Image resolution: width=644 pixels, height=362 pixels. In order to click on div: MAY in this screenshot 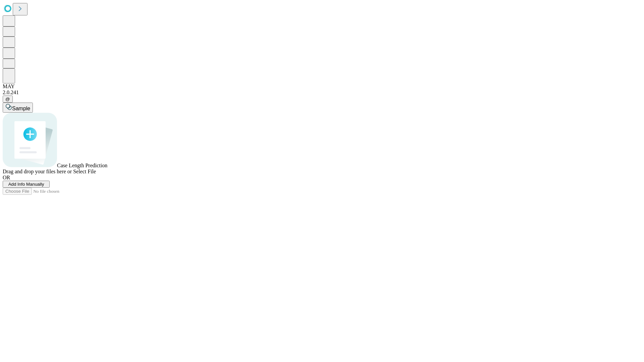, I will do `click(322, 87)`.